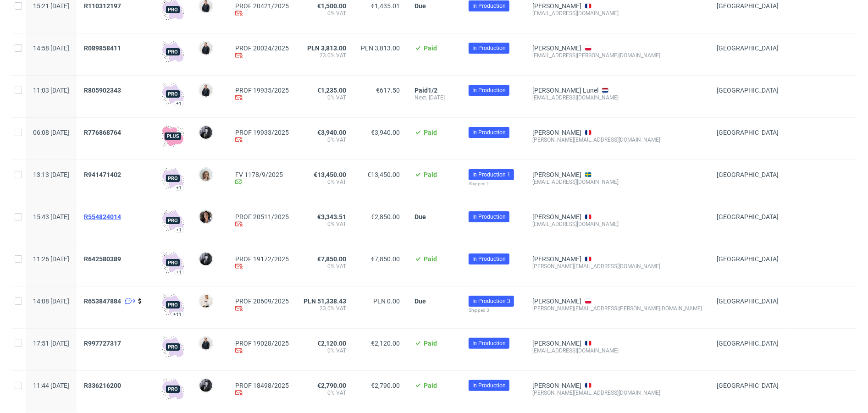  Describe the element at coordinates (261, 385) in the screenshot. I see `a: PROF 18498/2025` at that location.